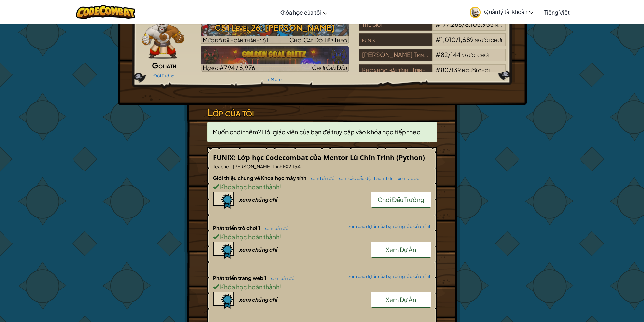 This screenshot has height=322, width=644. Describe the element at coordinates (557, 12) in the screenshot. I see `a: Tiếng Việt` at that location.